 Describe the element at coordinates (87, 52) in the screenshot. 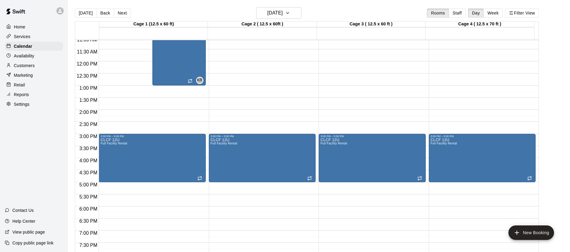

I see `span: 11:30 AM` at that location.